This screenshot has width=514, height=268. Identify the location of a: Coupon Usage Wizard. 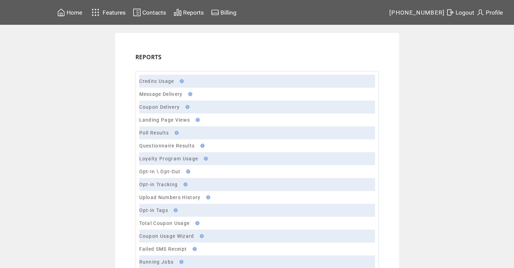
(167, 236).